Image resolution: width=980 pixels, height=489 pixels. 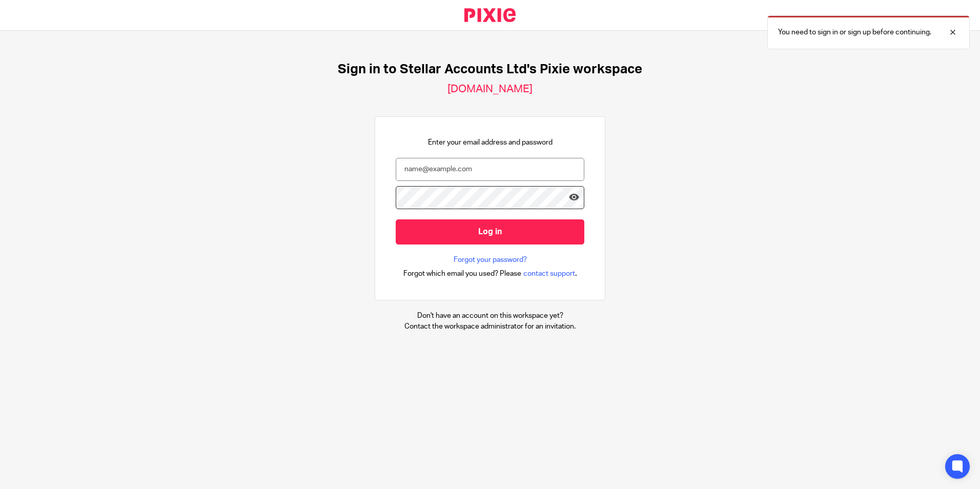 What do you see at coordinates (490, 232) in the screenshot?
I see `input: Log in` at bounding box center [490, 232].